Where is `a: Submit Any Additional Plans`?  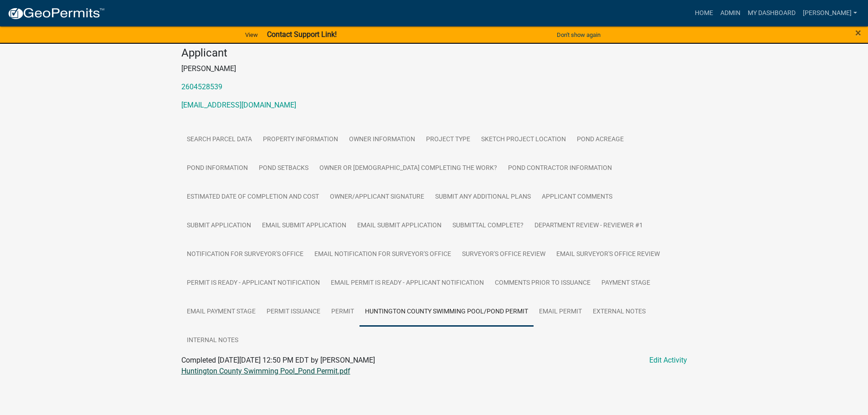
a: Submit Any Additional Plans is located at coordinates (483, 197).